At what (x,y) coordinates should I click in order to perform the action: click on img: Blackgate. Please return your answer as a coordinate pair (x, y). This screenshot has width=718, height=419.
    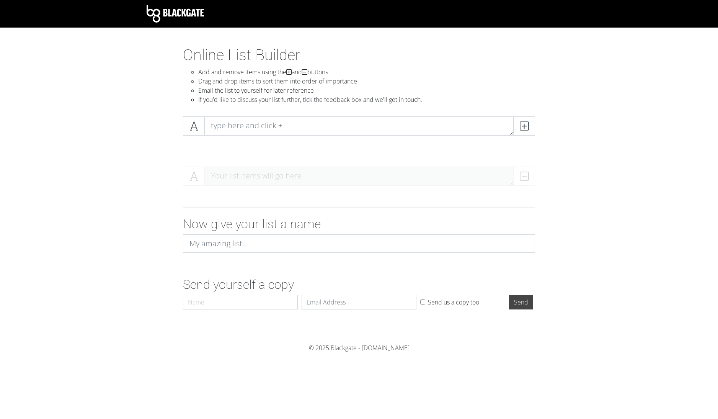
    Looking at the image, I should click on (175, 14).